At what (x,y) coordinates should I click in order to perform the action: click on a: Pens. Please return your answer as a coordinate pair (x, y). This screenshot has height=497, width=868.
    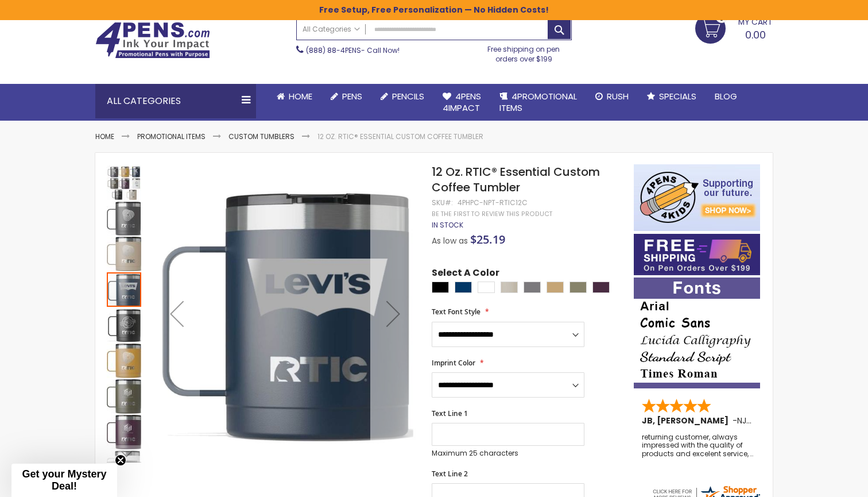
    Looking at the image, I should click on (346, 96).